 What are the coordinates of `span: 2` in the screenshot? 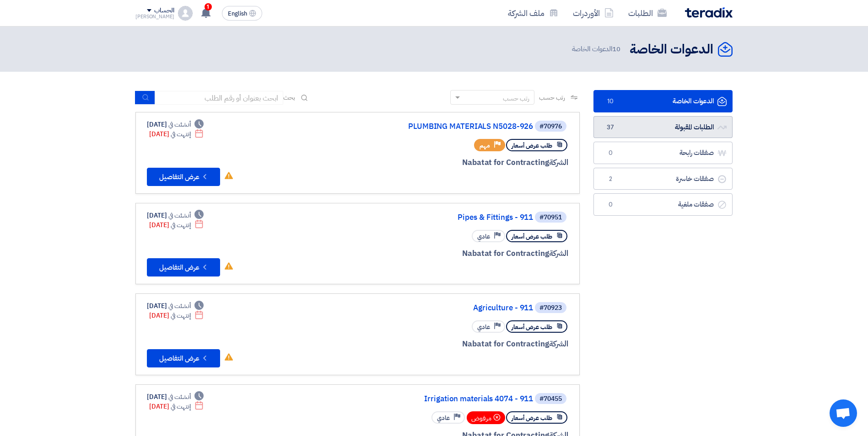 It's located at (611, 179).